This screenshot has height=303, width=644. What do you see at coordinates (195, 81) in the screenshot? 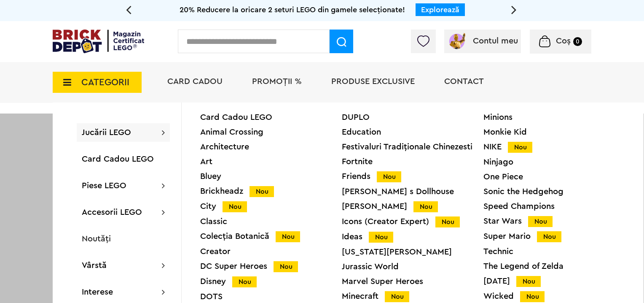
I see `span: Card Cadou` at bounding box center [195, 81].